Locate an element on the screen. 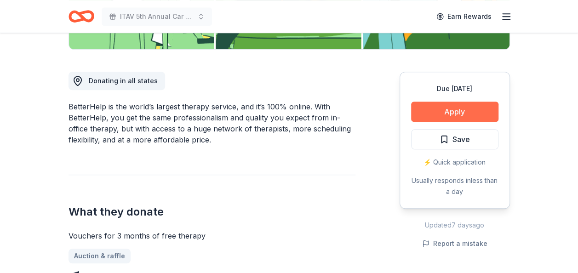 This screenshot has height=273, width=578. div: ⚡️ Quick application is located at coordinates (454, 162).